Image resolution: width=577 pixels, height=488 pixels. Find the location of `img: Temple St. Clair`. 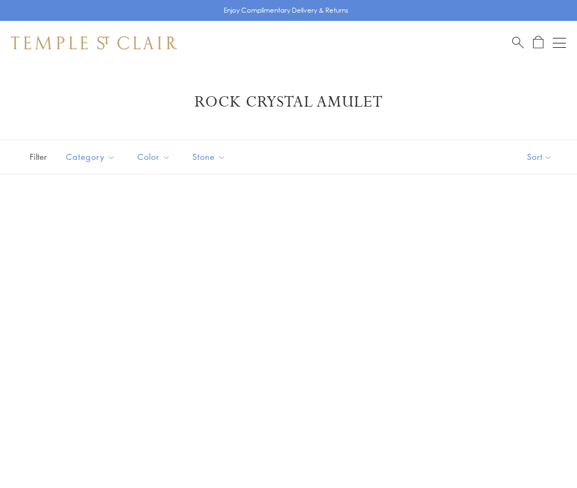

img: Temple St. Clair is located at coordinates (94, 43).